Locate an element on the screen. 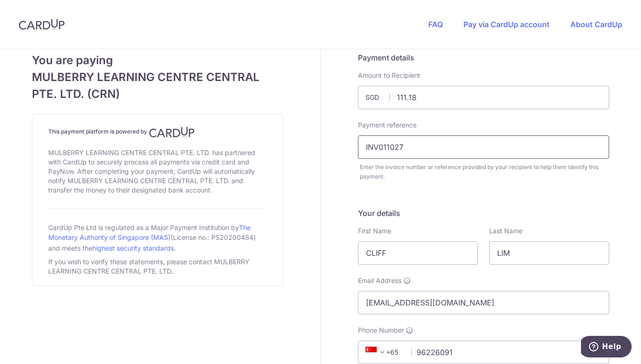 This screenshot has height=364, width=641. span: Phone Number is located at coordinates (381, 331).